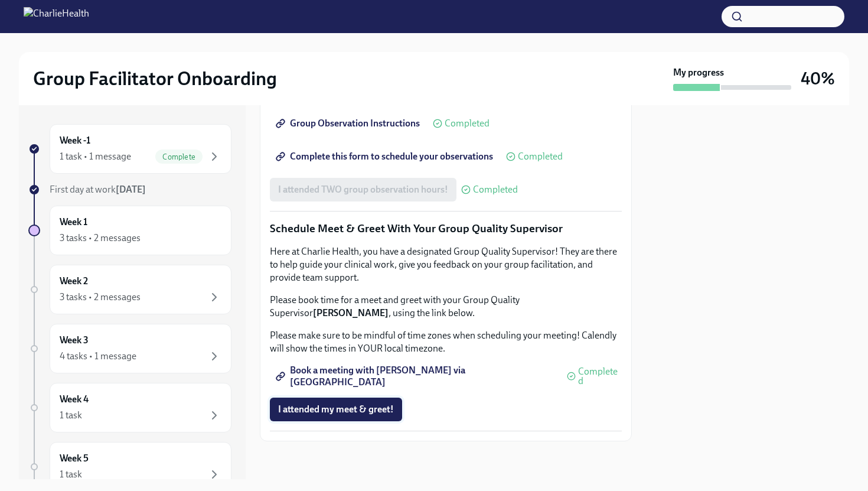 The height and width of the screenshot is (491, 868). Describe the element at coordinates (56, 17) in the screenshot. I see `img: CharlieHealth` at that location.